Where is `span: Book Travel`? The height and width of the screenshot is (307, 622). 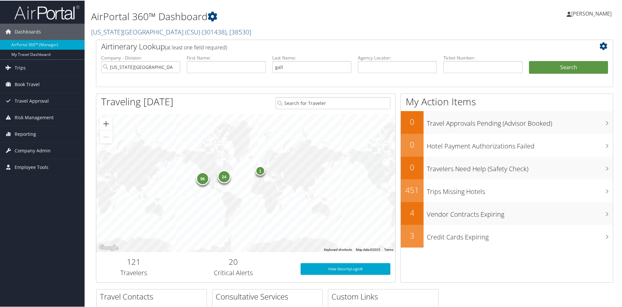 span: Book Travel is located at coordinates (27, 84).